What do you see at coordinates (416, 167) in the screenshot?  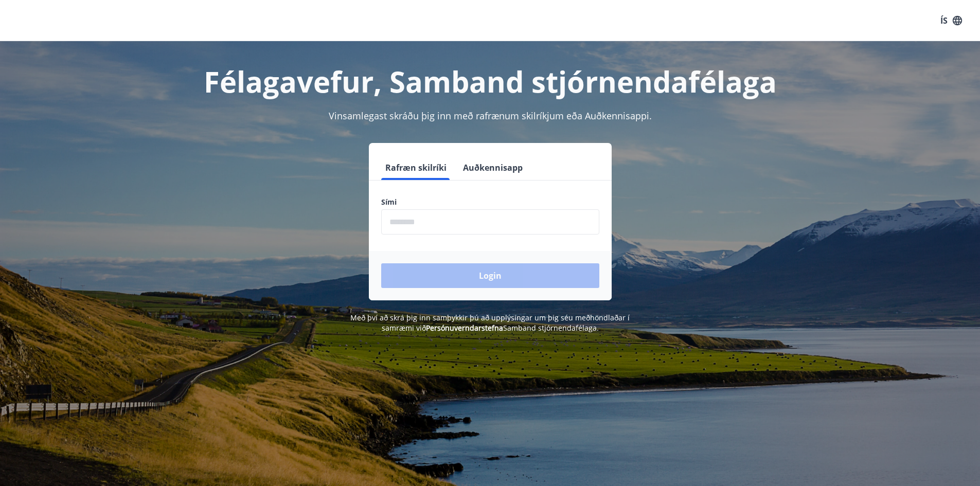 I see `button: Rafræn skilríki` at bounding box center [416, 167].